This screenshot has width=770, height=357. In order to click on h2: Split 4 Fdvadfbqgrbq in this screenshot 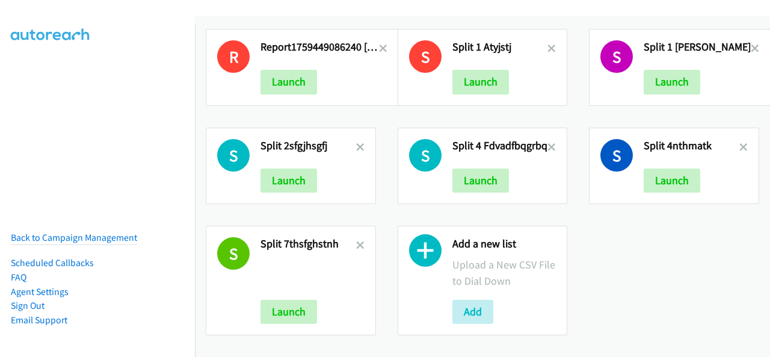, I will do `click(500, 146)`.